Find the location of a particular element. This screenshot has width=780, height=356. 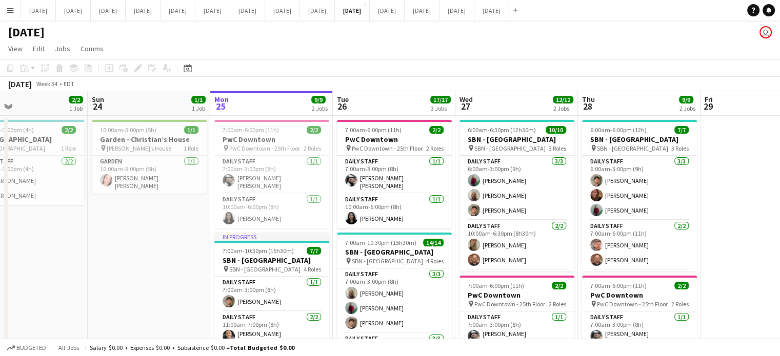

span: 3 Roles is located at coordinates (680, 148).